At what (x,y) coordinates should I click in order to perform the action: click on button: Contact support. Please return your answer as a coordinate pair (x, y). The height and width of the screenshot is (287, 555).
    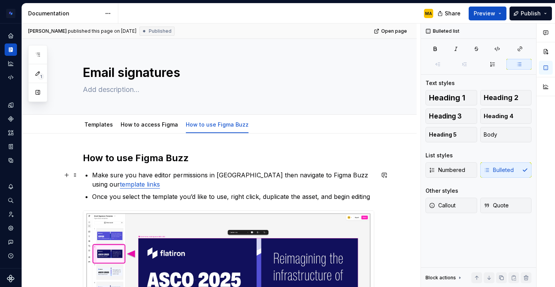
    Looking at the image, I should click on (11, 242).